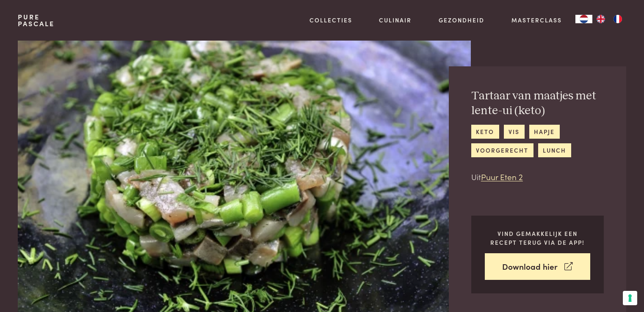 The image size is (644, 312). Describe the element at coordinates (536, 20) in the screenshot. I see `a: Masterclass` at that location.